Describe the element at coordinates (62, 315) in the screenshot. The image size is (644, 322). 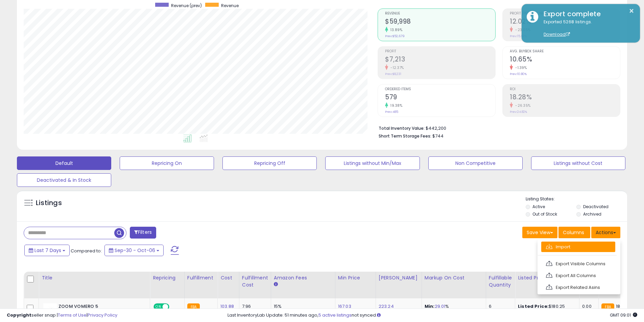
I see `div: seller snap | |` at that location.